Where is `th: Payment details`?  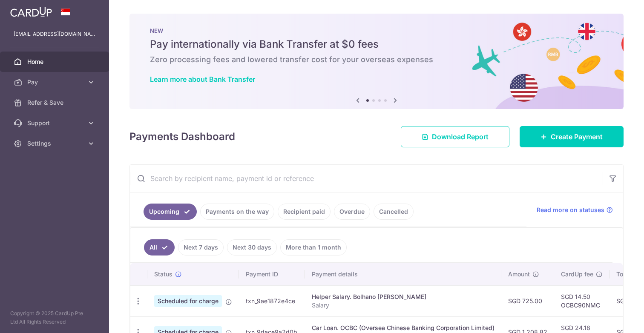 th: Payment details is located at coordinates (402, 274).